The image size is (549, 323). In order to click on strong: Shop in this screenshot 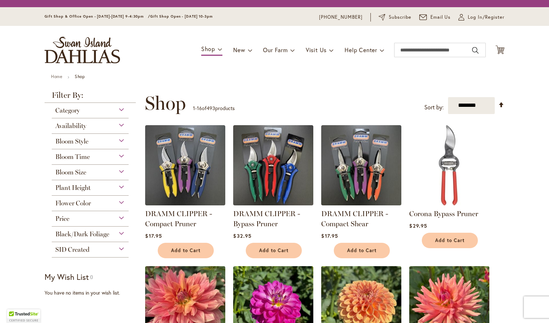, I will do `click(80, 76)`.